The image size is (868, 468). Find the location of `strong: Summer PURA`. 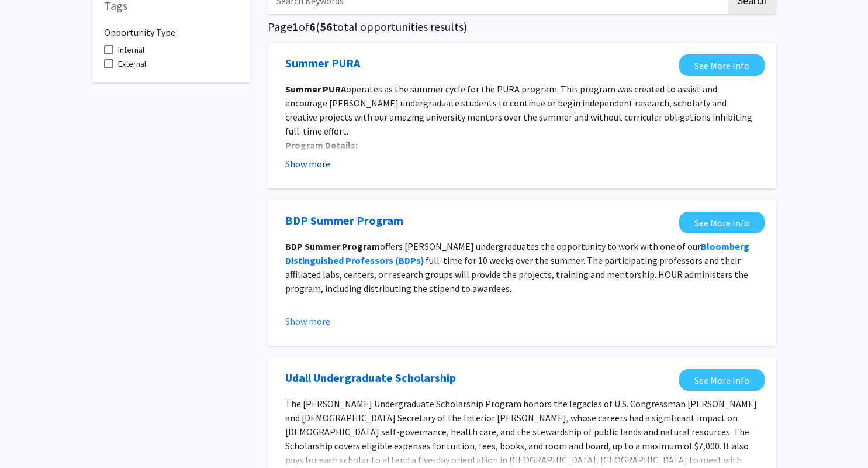

strong: Summer PURA is located at coordinates (315, 89).